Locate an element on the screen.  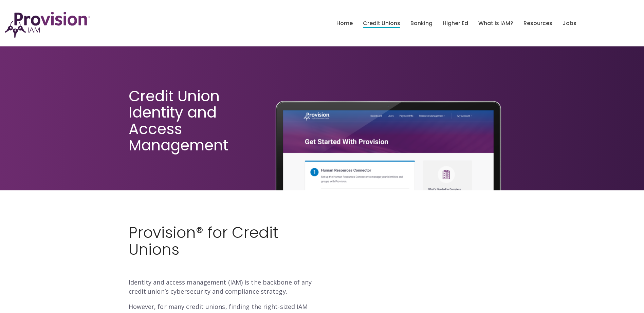
h2: Provision® for Credit Unions is located at coordinates (222, 249).